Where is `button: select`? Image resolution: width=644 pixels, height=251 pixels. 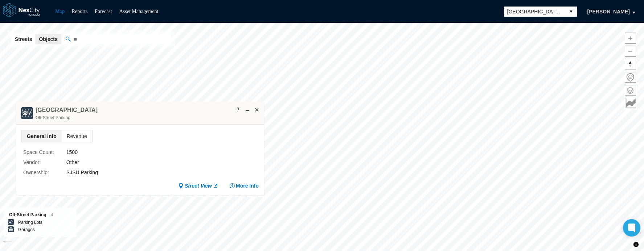 button: select is located at coordinates (571, 11).